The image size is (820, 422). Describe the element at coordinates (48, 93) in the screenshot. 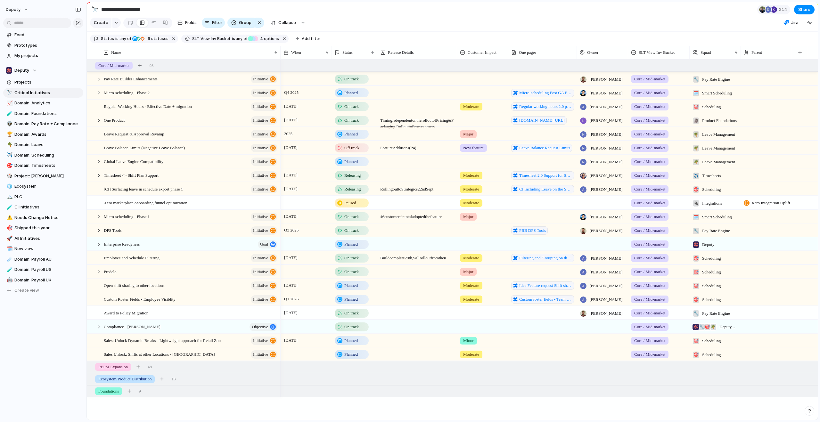

I see `span: Critical Initiatives` at that location.